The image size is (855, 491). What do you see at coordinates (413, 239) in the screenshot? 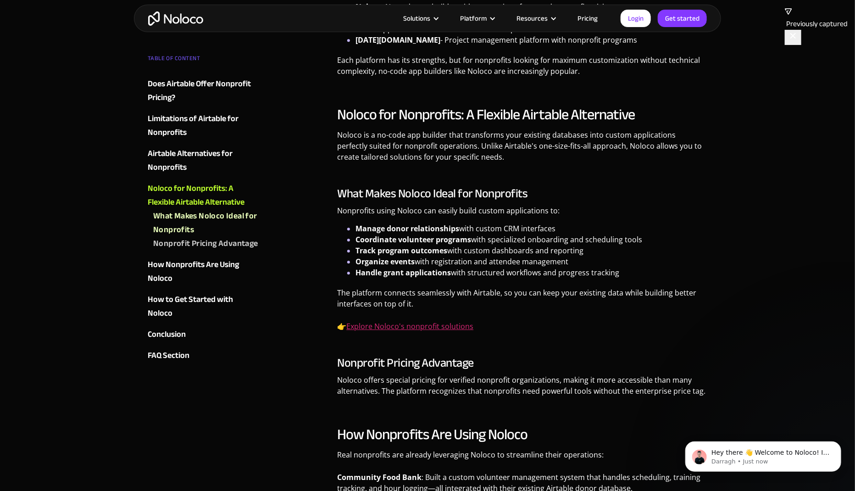
I see `strong: Coordinate volunteer programs` at bounding box center [413, 239].